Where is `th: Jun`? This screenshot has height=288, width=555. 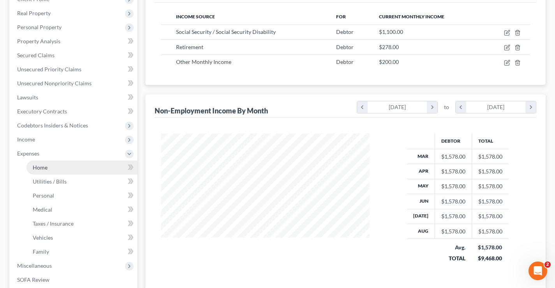
th: Jun is located at coordinates (421, 201).